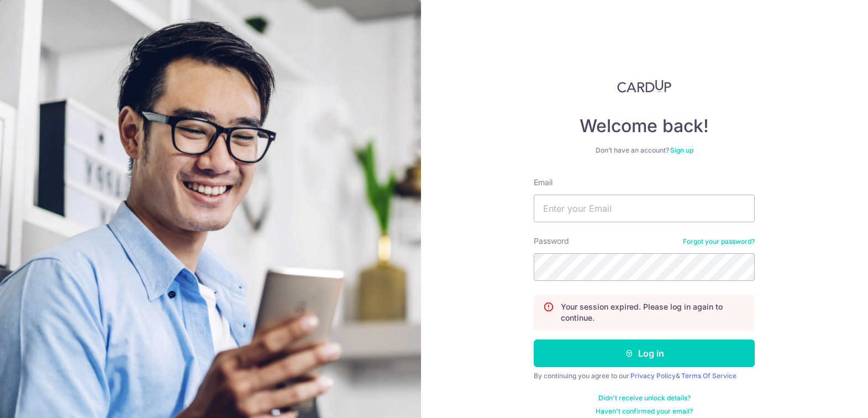  I want to click on div: By continuing you agree to our &, so click(644, 376).